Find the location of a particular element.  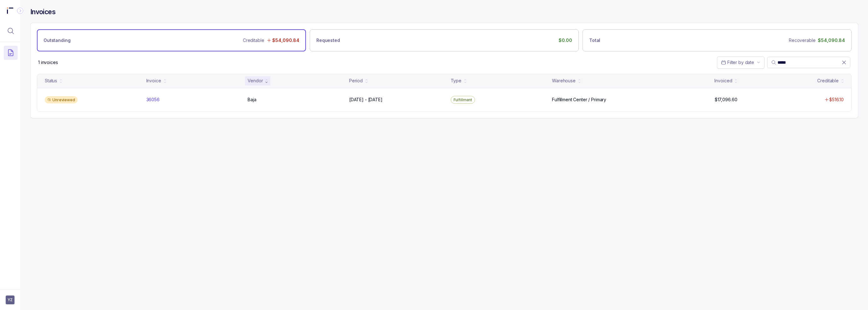

button: Menu Icon Button MagnifyingGlassIcon is located at coordinates (11, 31).